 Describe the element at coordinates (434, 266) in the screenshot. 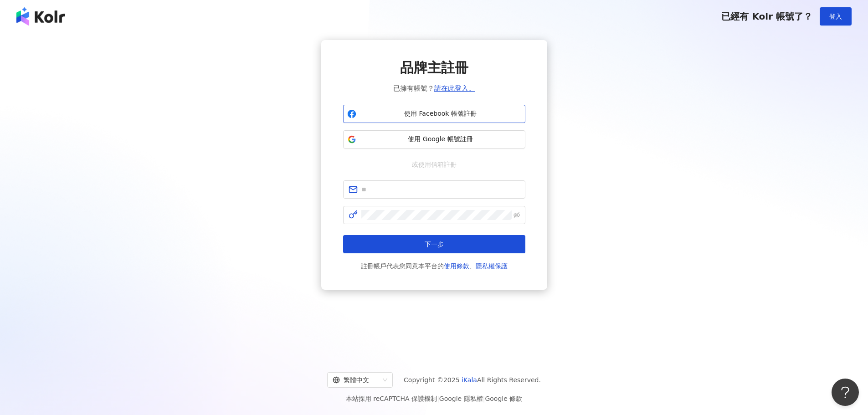

I see `span: 註冊帳戶代表您同意本平台的 、` at that location.